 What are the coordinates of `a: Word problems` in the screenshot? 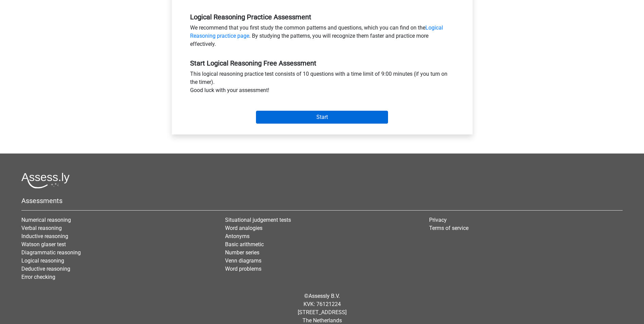 It's located at (243, 269).